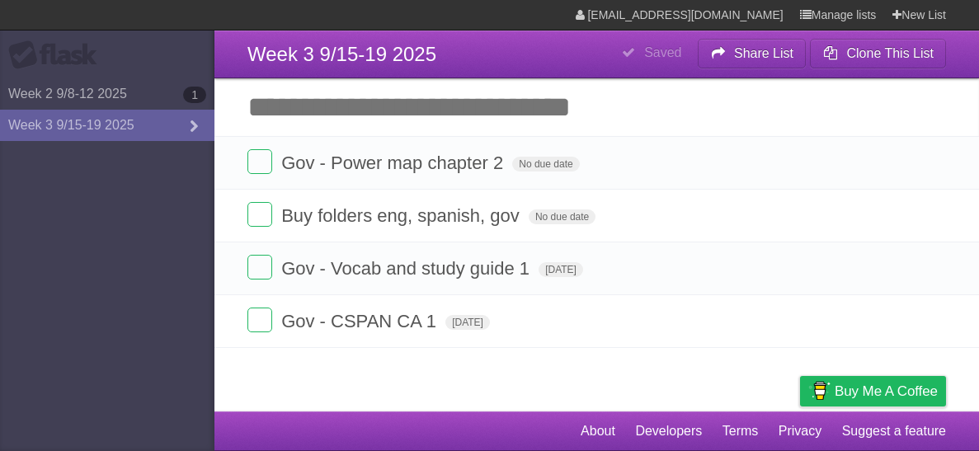  I want to click on span: Buy me a coffee, so click(886, 391).